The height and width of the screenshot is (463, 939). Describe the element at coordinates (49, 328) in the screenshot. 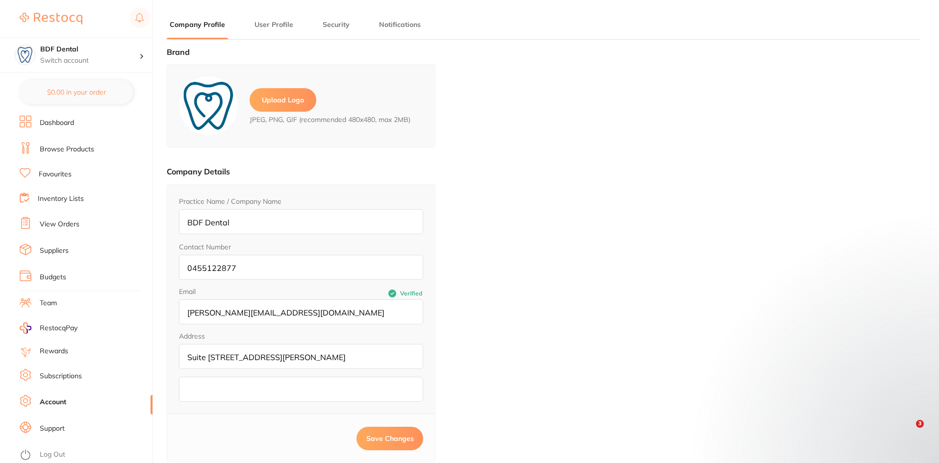

I see `a: RestocqPay` at that location.